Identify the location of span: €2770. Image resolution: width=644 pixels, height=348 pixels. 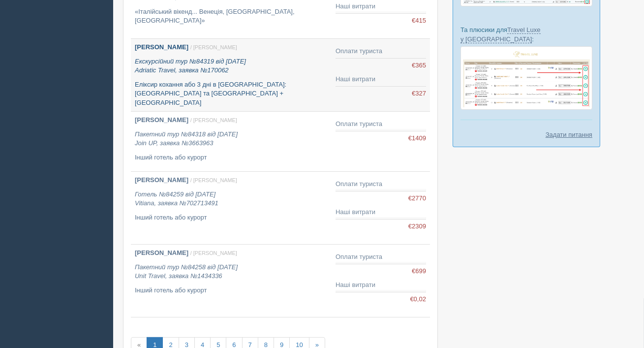
(417, 198).